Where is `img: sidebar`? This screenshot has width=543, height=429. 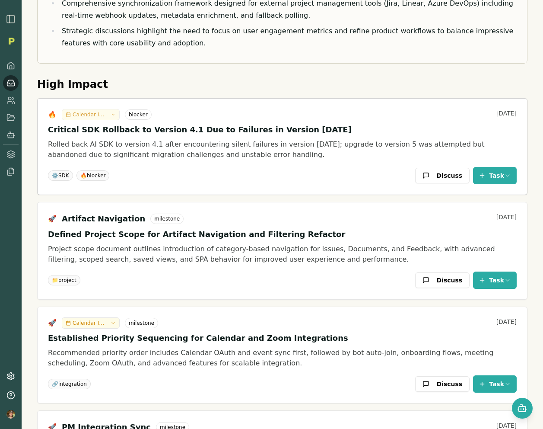
img: sidebar is located at coordinates (11, 19).